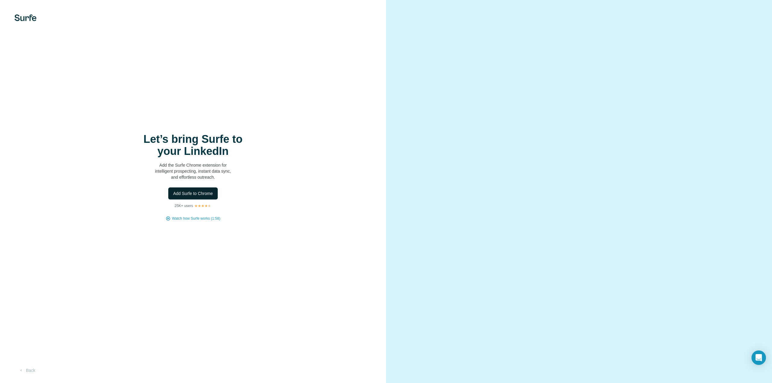  Describe the element at coordinates (196, 219) in the screenshot. I see `button: Watch how Surfe works (1:58)` at that location.